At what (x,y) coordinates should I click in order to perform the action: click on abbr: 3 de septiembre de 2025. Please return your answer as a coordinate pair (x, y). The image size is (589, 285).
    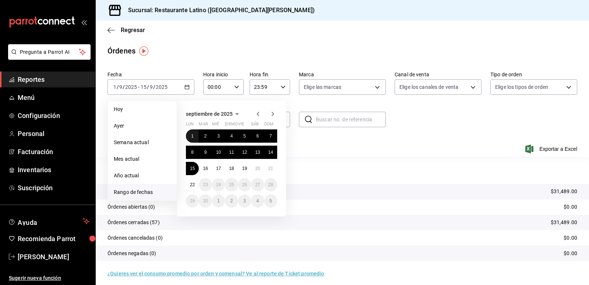
    Looking at the image, I should click on (218, 136).